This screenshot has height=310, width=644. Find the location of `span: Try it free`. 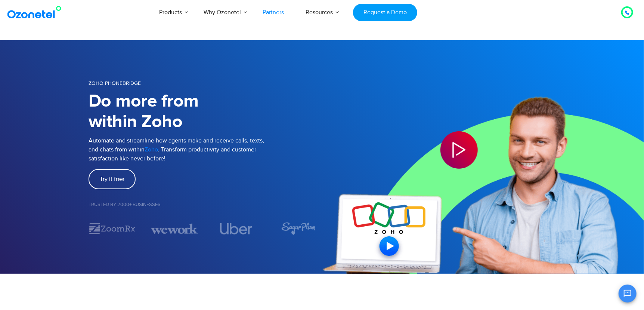

span: Try it free is located at coordinates (112, 179).